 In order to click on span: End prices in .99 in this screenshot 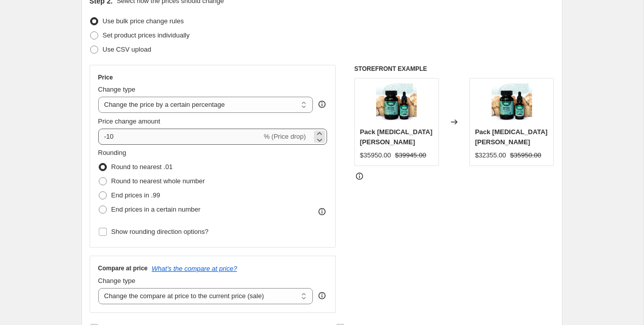, I will do `click(136, 195)`.